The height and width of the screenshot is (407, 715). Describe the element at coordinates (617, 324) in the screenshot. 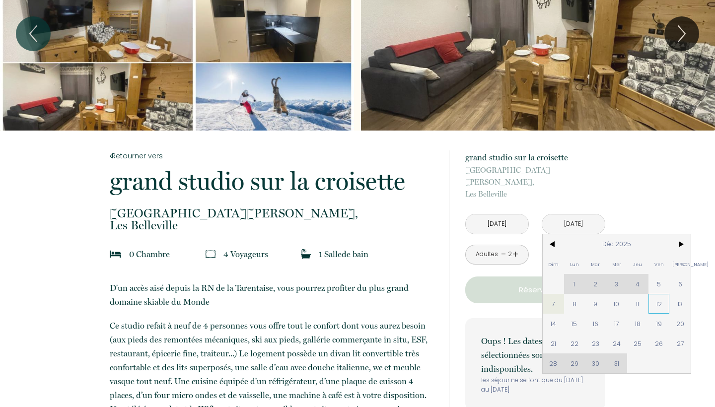

I see `span: 17` at that location.